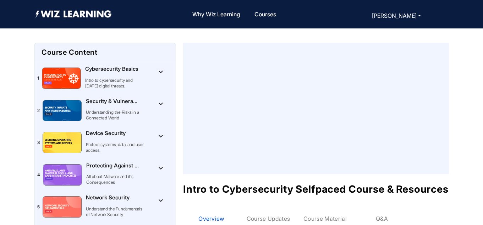  I want to click on p: Security & Vulnerabilities, so click(113, 101).